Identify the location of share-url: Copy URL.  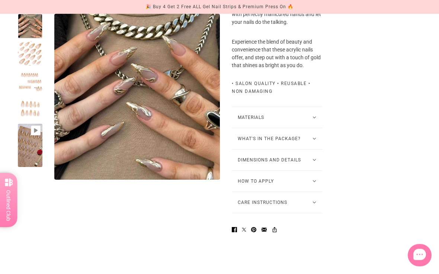
(275, 229).